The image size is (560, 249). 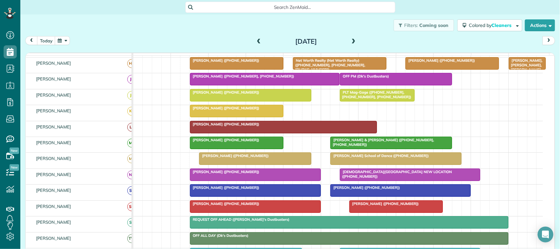 I want to click on span: Cleaners, so click(x=502, y=25).